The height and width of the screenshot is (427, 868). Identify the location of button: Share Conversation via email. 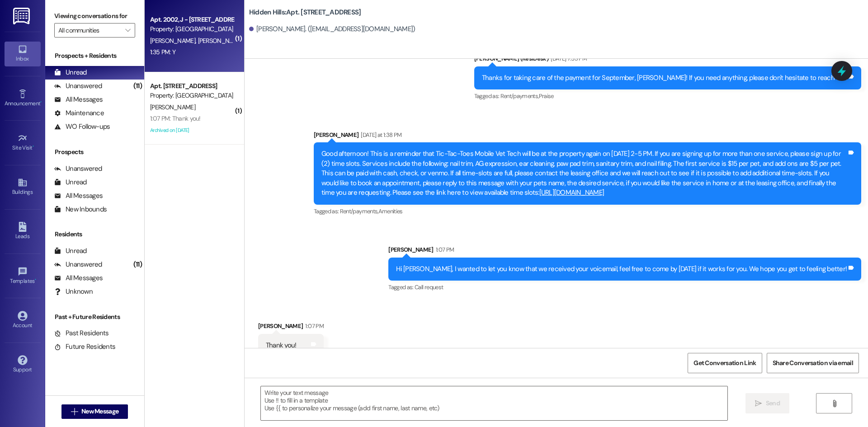
(812, 363).